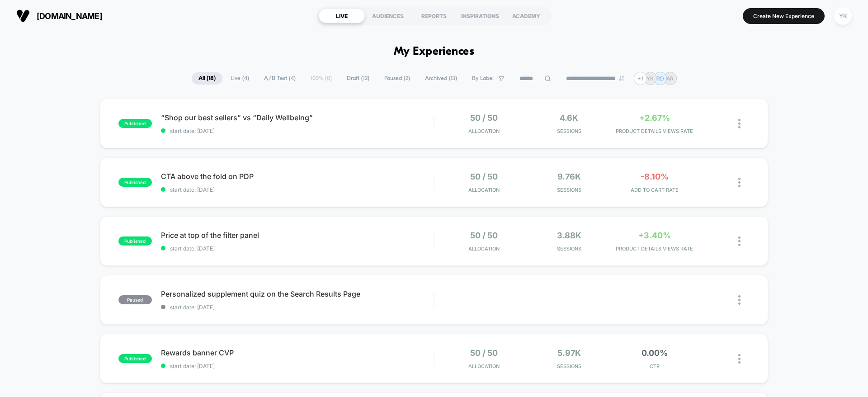  Describe the element at coordinates (434, 16) in the screenshot. I see `div: REPORTS` at that location.